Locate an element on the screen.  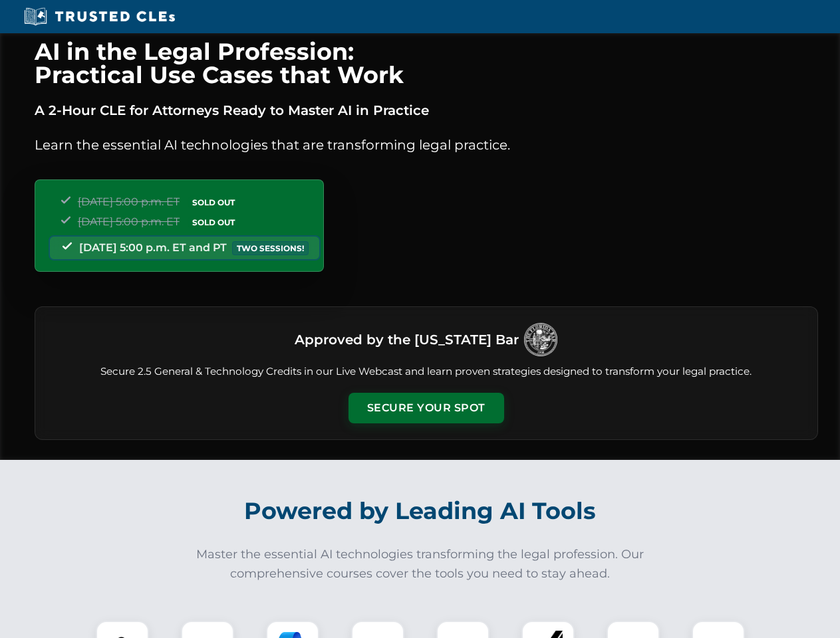
p: A 2-Hour CLE for Attorneys Ready to Master AI in Practice is located at coordinates (426, 110).